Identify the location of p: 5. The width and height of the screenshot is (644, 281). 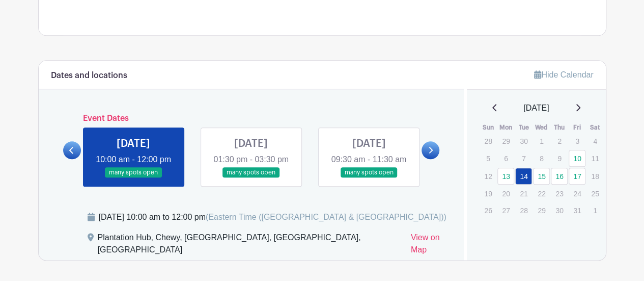
(488, 158).